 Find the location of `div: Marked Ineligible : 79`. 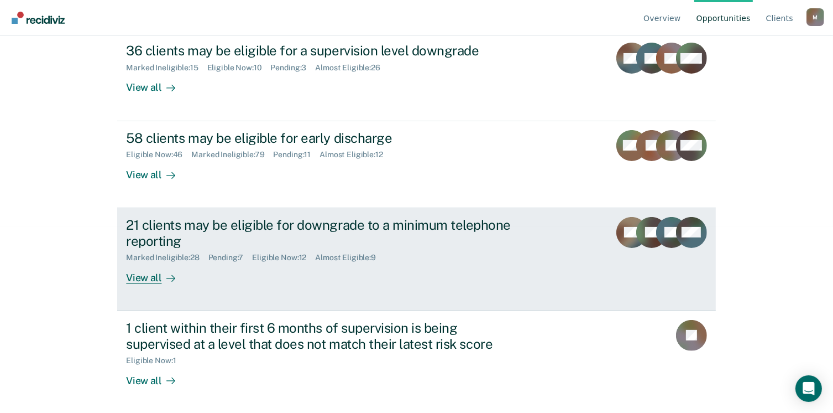

div: Marked Ineligible : 79 is located at coordinates (232, 154).